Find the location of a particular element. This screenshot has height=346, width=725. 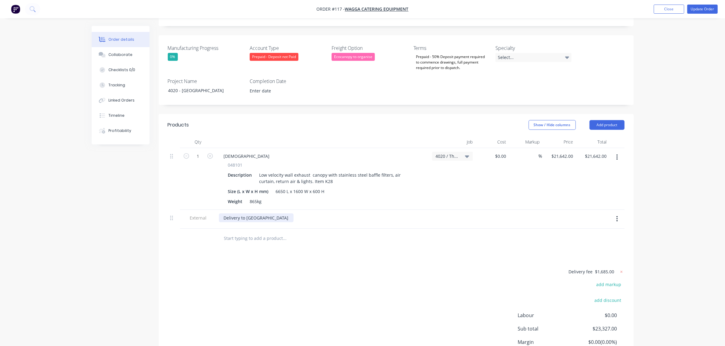

span: Labour is located at coordinates (545, 316).